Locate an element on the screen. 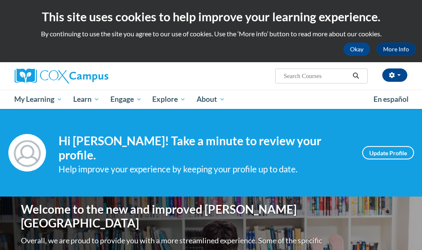 This screenshot has height=250, width=422. button: Okay is located at coordinates (356, 49).